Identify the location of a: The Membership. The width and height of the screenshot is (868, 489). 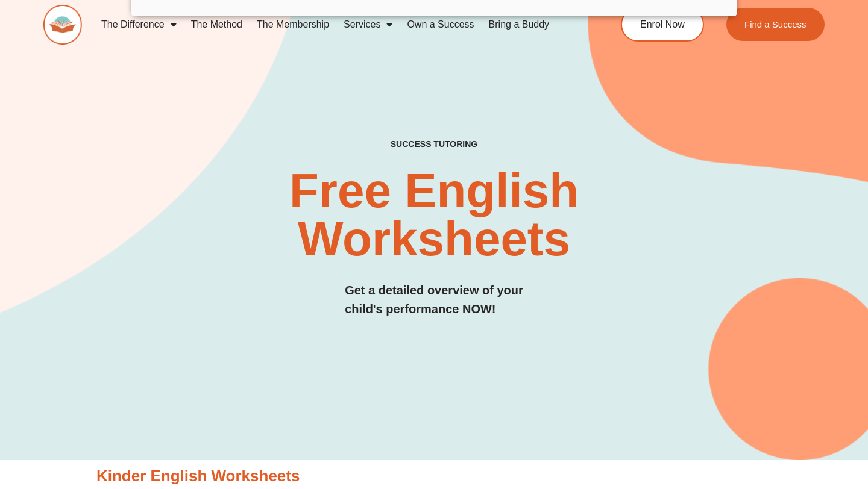
(293, 25).